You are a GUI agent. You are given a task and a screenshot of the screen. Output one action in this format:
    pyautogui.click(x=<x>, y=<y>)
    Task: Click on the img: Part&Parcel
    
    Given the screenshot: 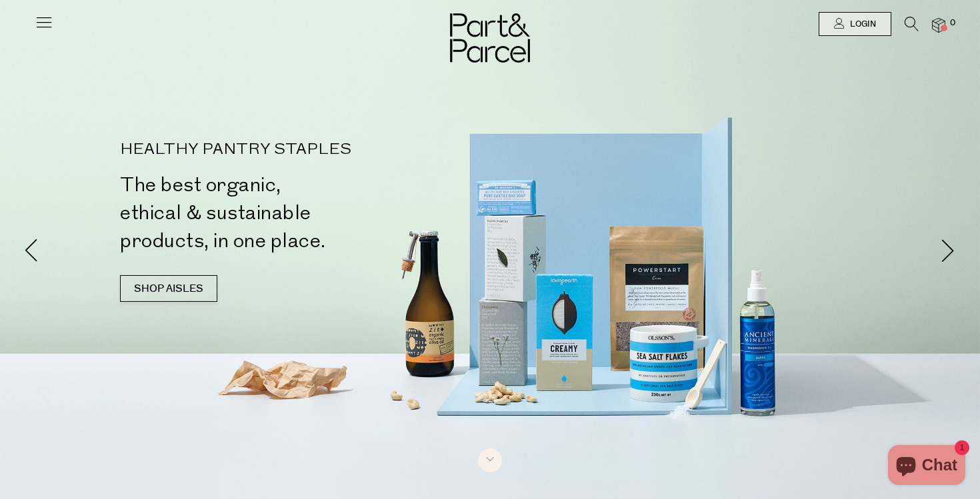 What is the action you would take?
    pyautogui.click(x=490, y=38)
    